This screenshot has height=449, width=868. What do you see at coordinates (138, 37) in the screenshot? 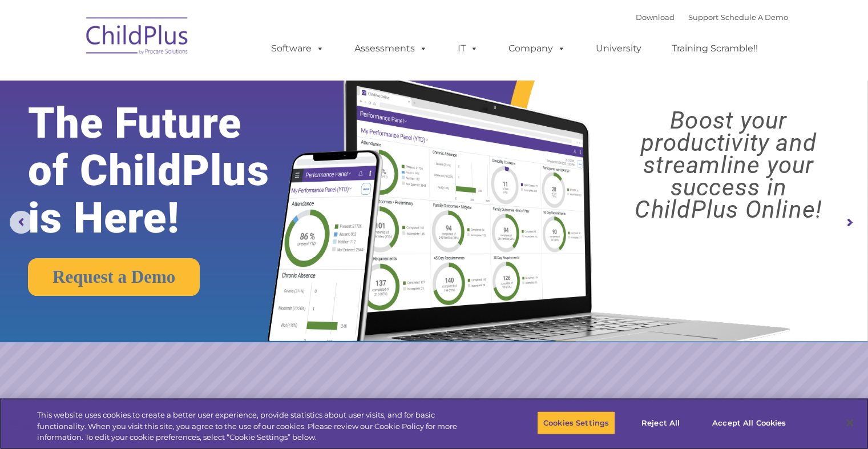
I see `img: ChildPlus by Procare Solutions` at bounding box center [138, 37].